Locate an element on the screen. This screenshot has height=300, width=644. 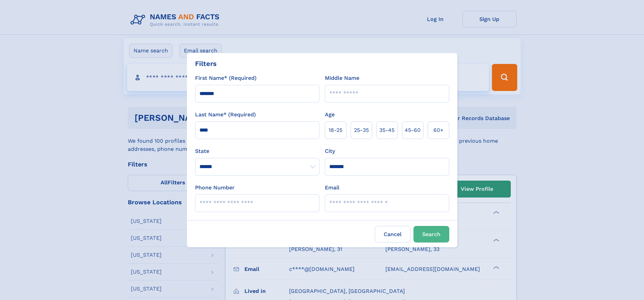
label: Email is located at coordinates (332, 188).